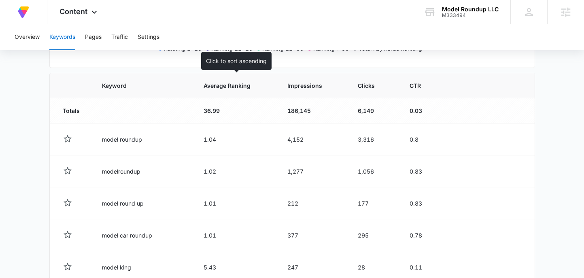  Describe the element at coordinates (423, 235) in the screenshot. I see `td: 0.78` at that location.